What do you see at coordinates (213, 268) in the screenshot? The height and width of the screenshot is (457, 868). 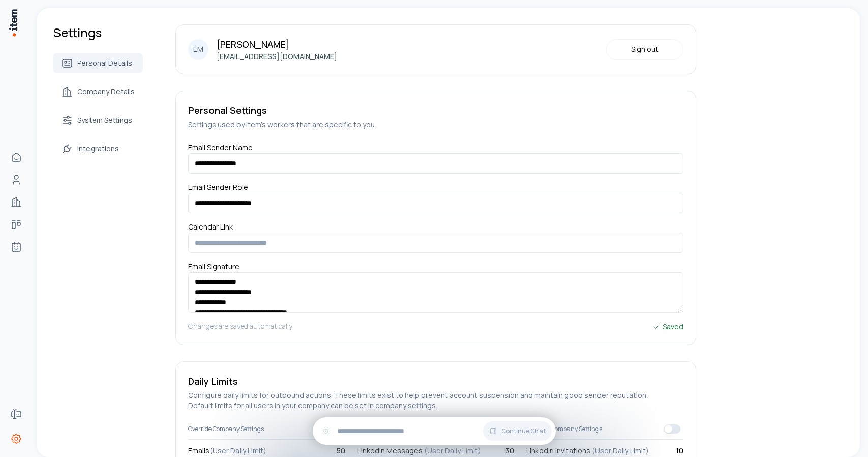 I see `label: Email Signature` at bounding box center [213, 268].